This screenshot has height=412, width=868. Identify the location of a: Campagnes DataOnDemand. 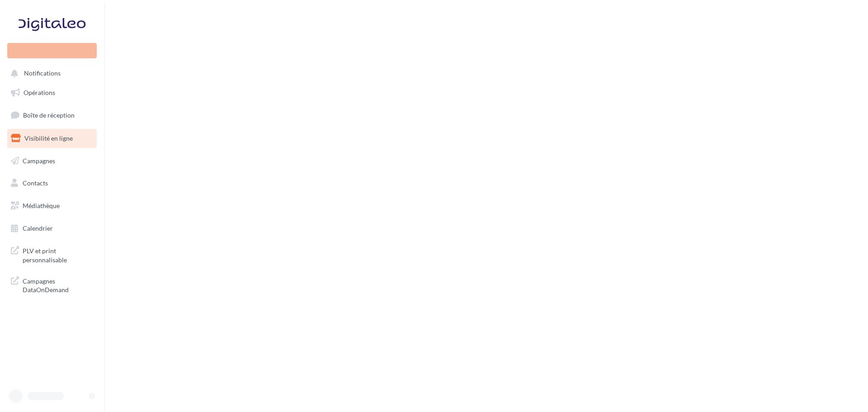
(52, 285).